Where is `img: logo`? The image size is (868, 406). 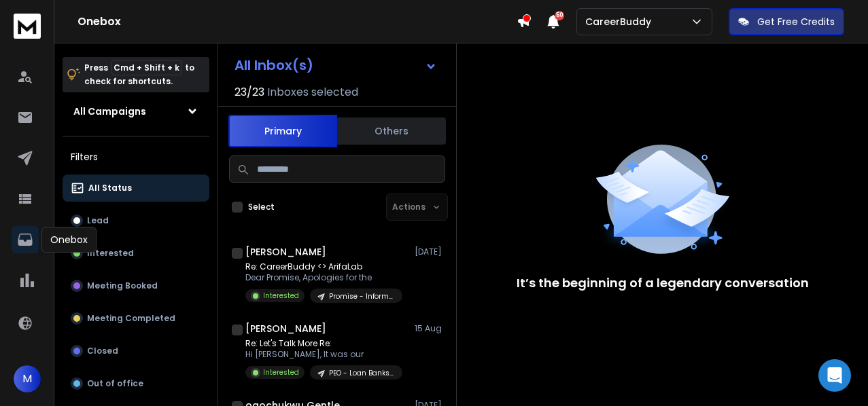
img: logo is located at coordinates (28, 26).